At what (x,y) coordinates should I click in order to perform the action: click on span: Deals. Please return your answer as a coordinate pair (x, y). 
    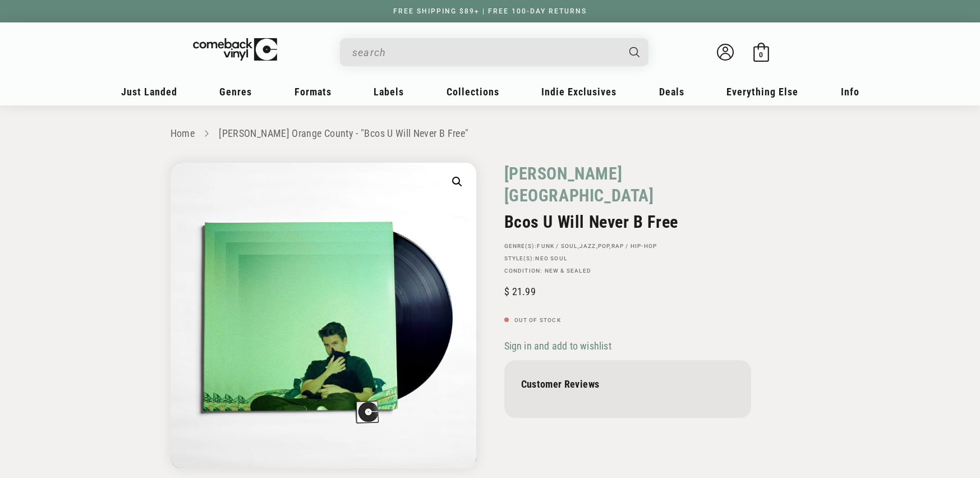
    Looking at the image, I should click on (671, 92).